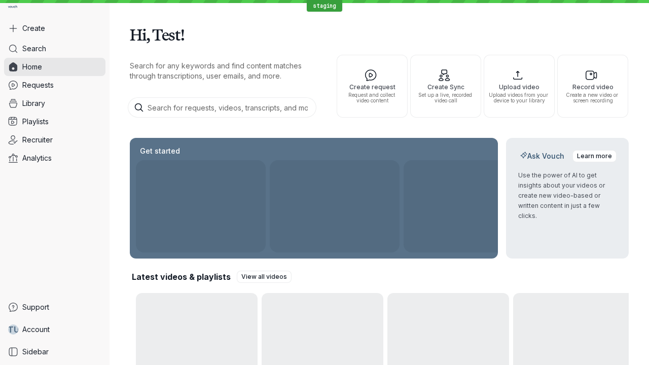 The height and width of the screenshot is (365, 649). I want to click on h2: Ask Vouch, so click(542, 156).